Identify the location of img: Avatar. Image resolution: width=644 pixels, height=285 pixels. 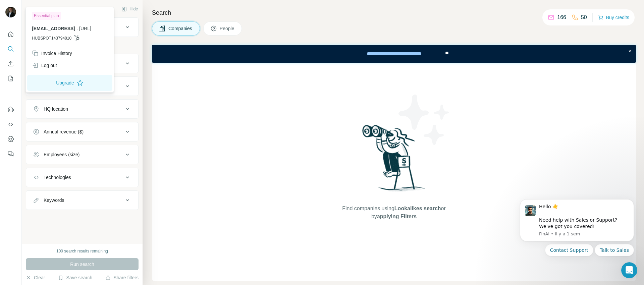
(11, 12).